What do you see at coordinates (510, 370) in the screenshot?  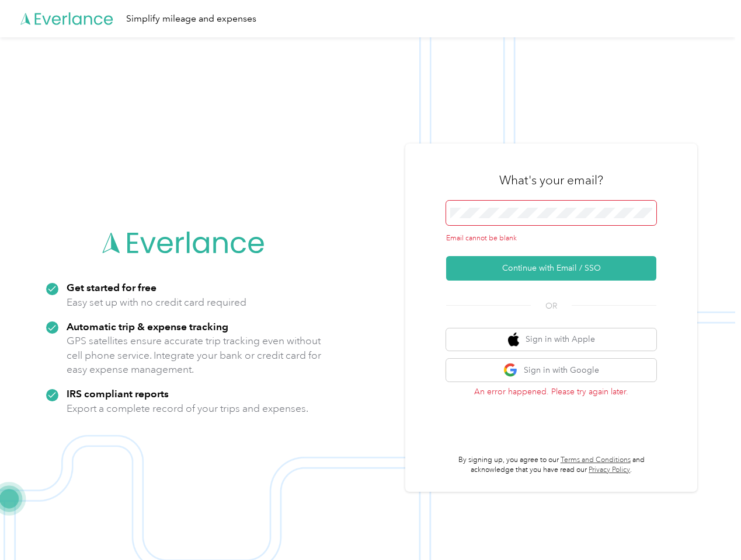 I see `img: google logo` at bounding box center [510, 370].